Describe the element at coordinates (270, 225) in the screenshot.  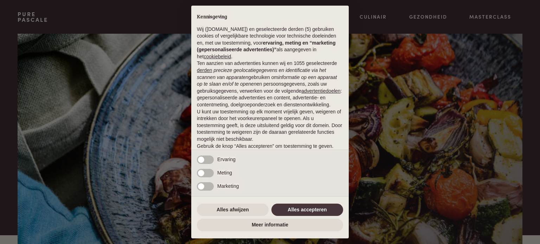
I see `button: Meer informatie` at that location.